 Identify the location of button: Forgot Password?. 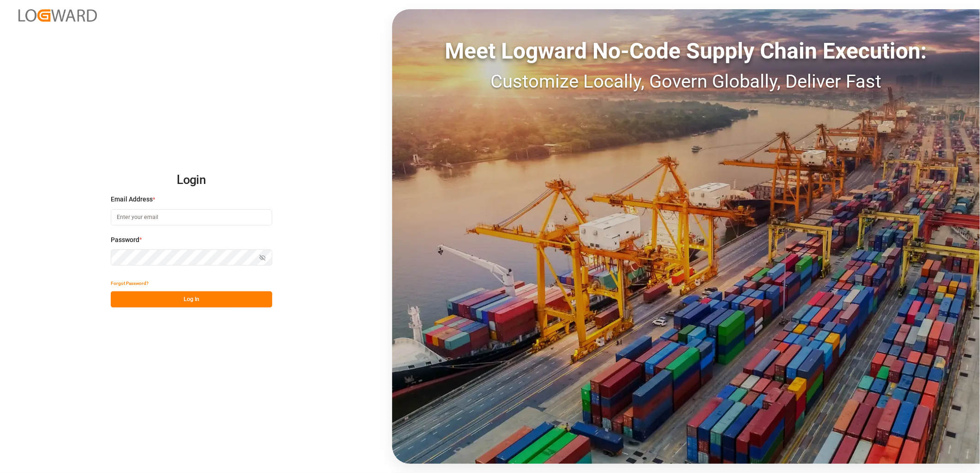
(130, 283).